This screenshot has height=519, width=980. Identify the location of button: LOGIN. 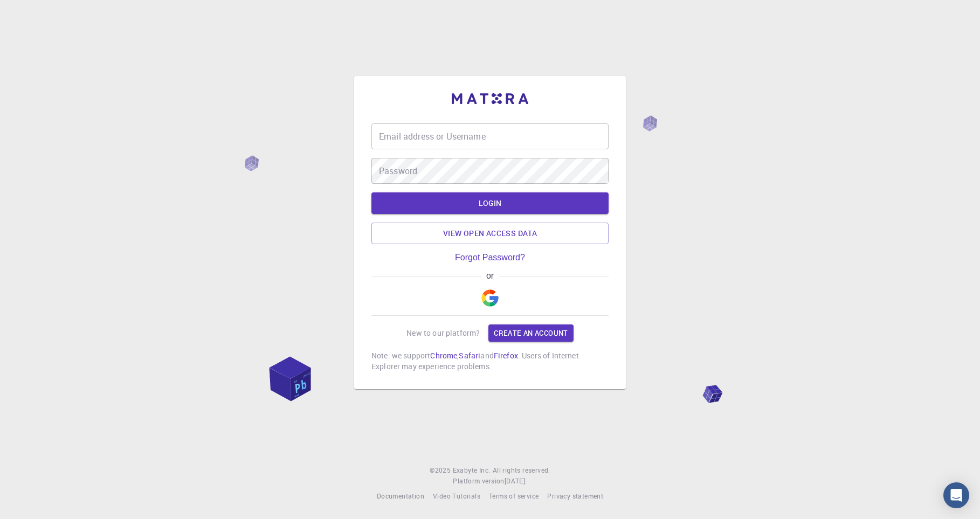
(490, 203).